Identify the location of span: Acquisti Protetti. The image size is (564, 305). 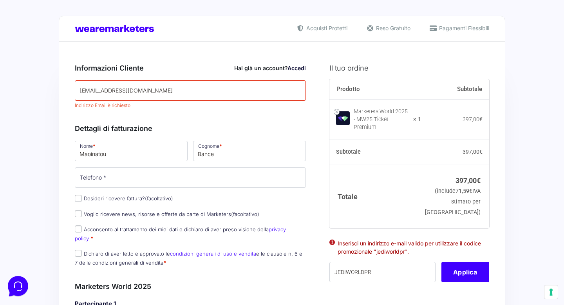
(326, 28).